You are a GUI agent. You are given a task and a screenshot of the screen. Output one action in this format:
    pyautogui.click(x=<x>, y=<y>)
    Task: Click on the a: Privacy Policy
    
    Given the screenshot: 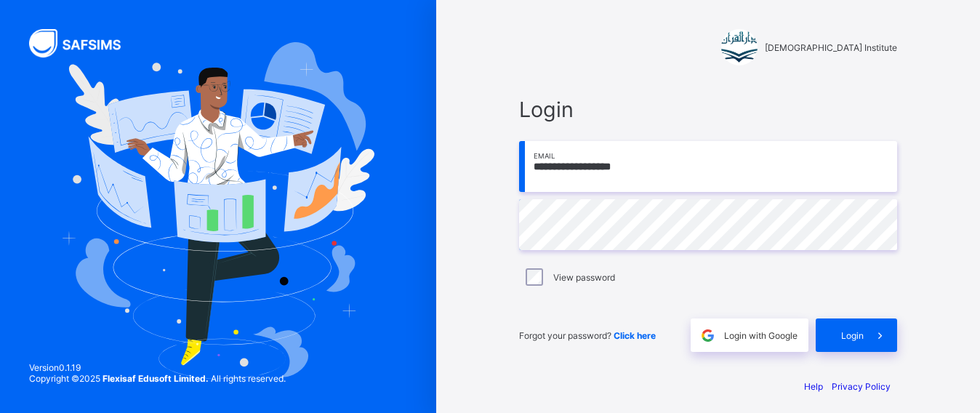 What is the action you would take?
    pyautogui.click(x=860, y=386)
    